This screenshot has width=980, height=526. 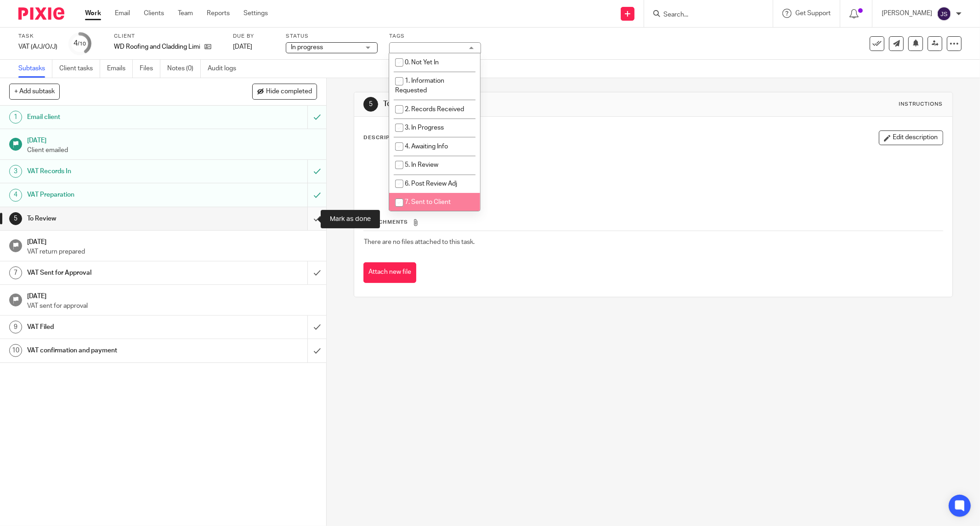 I want to click on button: Hide completed, so click(x=285, y=91).